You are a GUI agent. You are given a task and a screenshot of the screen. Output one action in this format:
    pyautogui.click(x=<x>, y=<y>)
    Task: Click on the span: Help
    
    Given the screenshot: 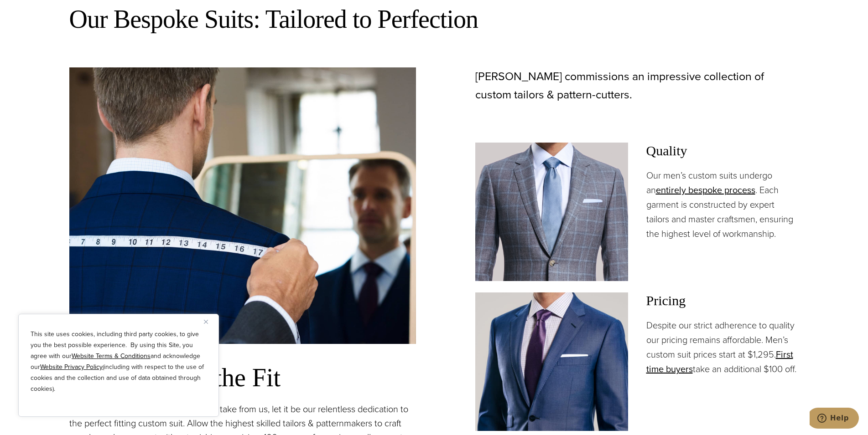 What is the action you would take?
    pyautogui.click(x=30, y=11)
    